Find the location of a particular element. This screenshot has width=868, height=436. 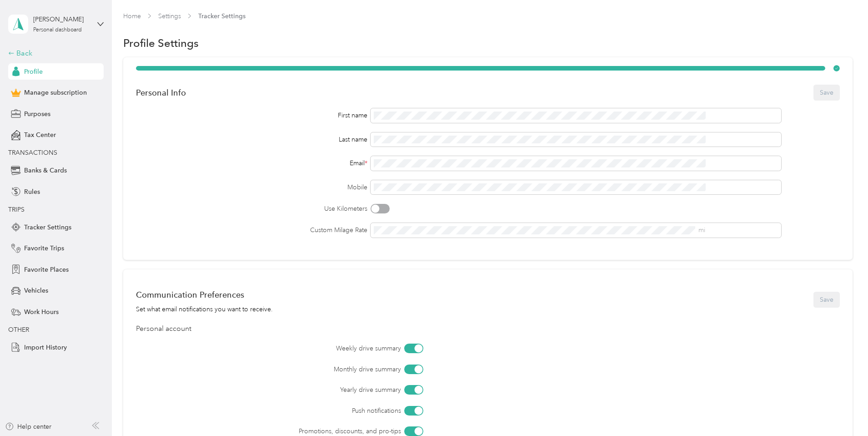

span: Rules is located at coordinates (32, 191).